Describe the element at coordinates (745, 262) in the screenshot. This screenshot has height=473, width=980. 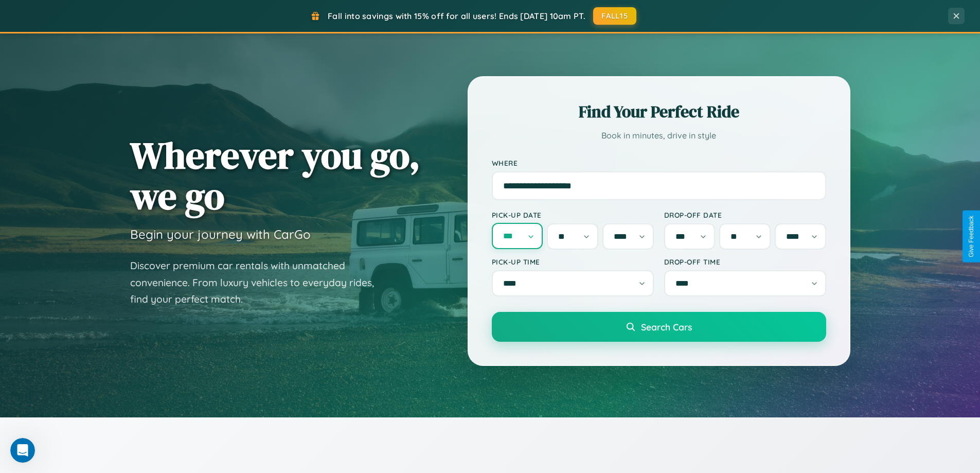
I see `label: Drop-off Time` at that location.